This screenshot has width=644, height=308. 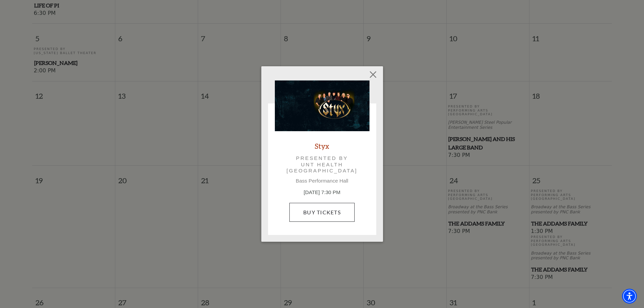 What do you see at coordinates (322, 106) in the screenshot?
I see `img: Styx` at bounding box center [322, 106].